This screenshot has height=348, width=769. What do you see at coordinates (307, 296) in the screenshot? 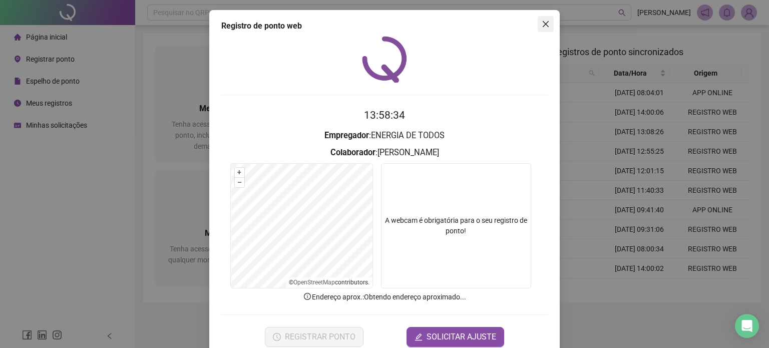
I see `span: info-circle` at bounding box center [307, 296].